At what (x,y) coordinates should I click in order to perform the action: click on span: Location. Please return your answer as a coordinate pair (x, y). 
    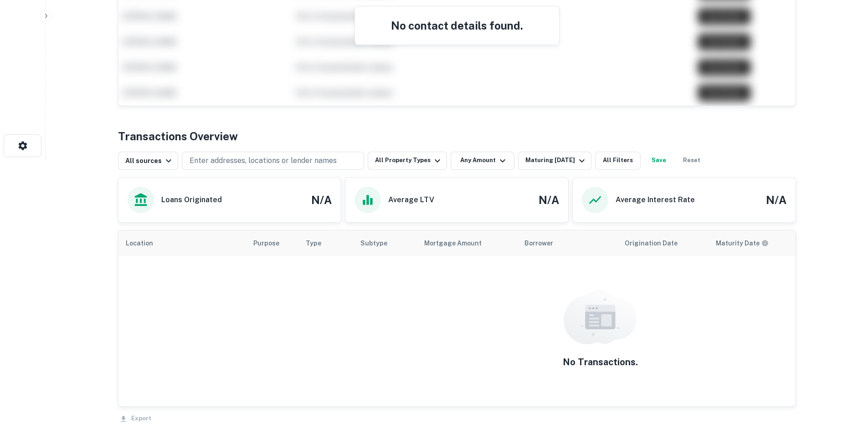
    Looking at the image, I should click on (145, 243).